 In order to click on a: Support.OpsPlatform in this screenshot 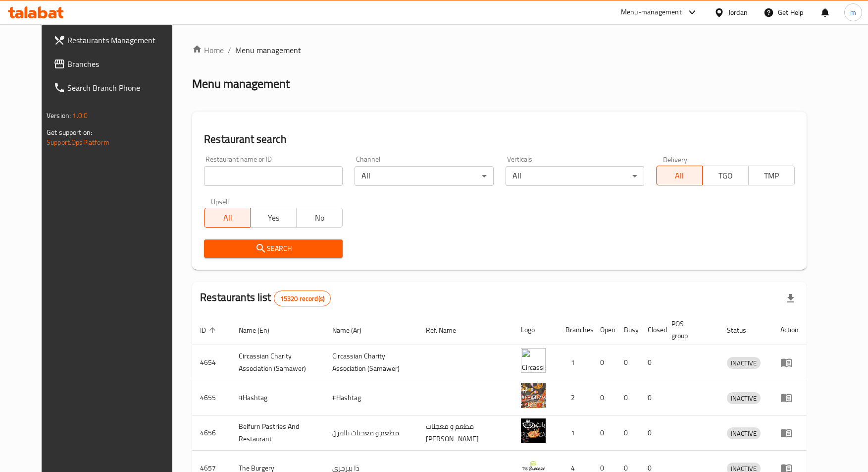, I will do `click(78, 143)`.